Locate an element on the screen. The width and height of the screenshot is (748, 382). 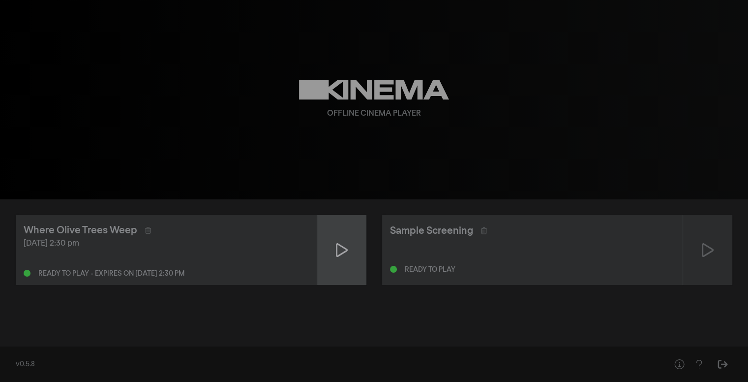
div: Sample Screening is located at coordinates (431, 231).